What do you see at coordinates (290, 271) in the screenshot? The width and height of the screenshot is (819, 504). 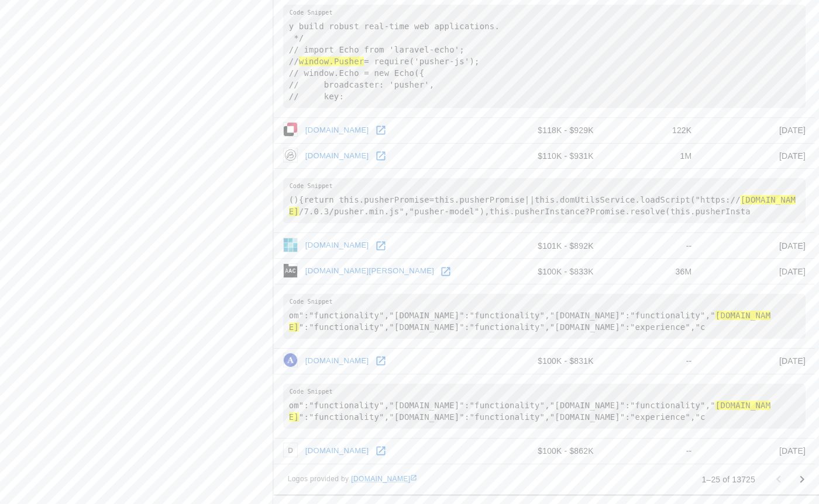 I see `img: architekt-christ.de icon` at bounding box center [290, 271].